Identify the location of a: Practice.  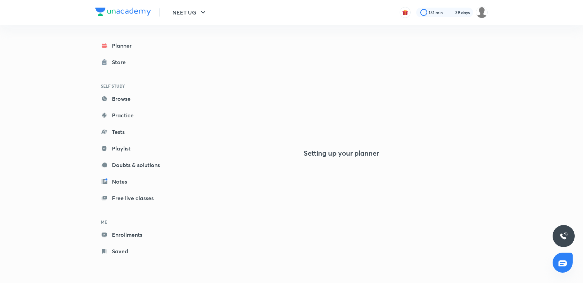
(135, 115).